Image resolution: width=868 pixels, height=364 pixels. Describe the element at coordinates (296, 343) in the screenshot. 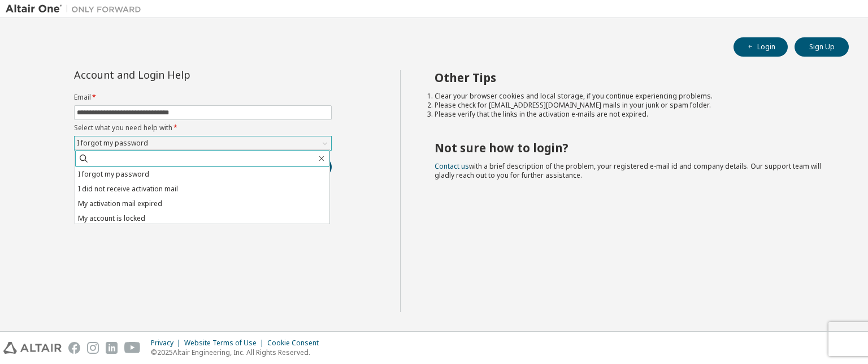

I see `div: Cookie Consent` at that location.